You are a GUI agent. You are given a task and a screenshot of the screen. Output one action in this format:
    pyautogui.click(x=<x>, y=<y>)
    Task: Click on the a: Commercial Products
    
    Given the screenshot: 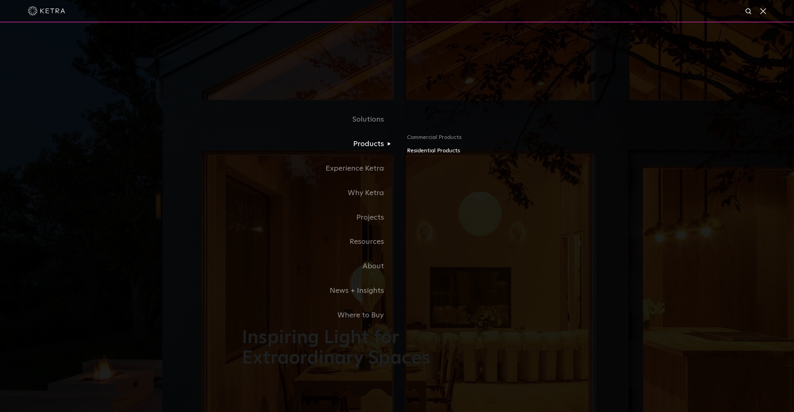 What is the action you would take?
    pyautogui.click(x=479, y=140)
    